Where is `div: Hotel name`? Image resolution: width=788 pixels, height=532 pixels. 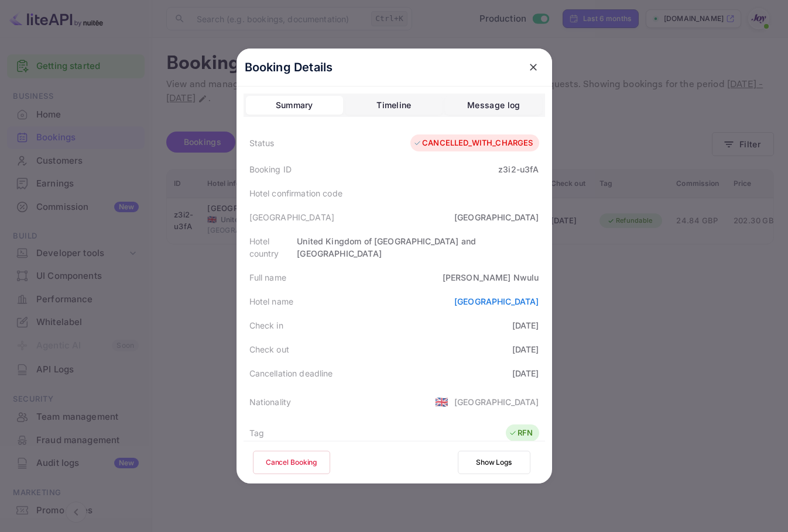 div: Hotel name is located at coordinates (272, 301).